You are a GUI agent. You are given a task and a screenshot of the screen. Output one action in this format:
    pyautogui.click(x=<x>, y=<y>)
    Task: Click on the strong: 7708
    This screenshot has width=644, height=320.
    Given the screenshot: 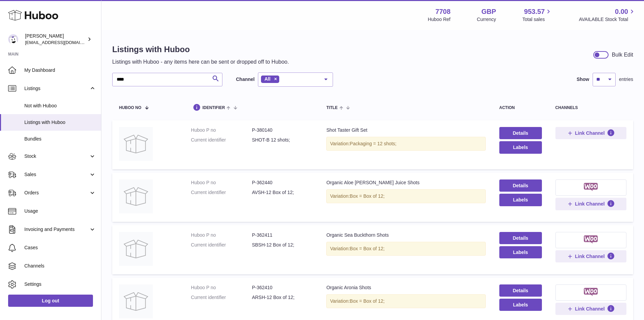 What is the action you would take?
    pyautogui.click(x=443, y=12)
    